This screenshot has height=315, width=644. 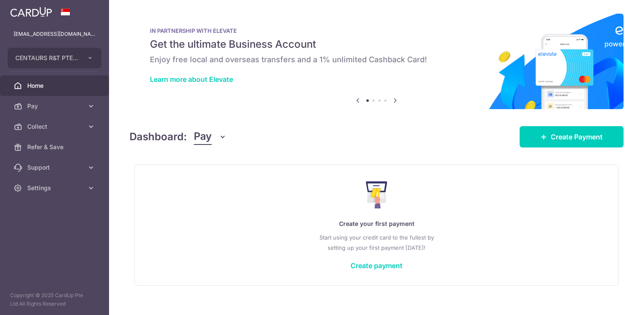 I want to click on span: Collect, so click(x=56, y=126).